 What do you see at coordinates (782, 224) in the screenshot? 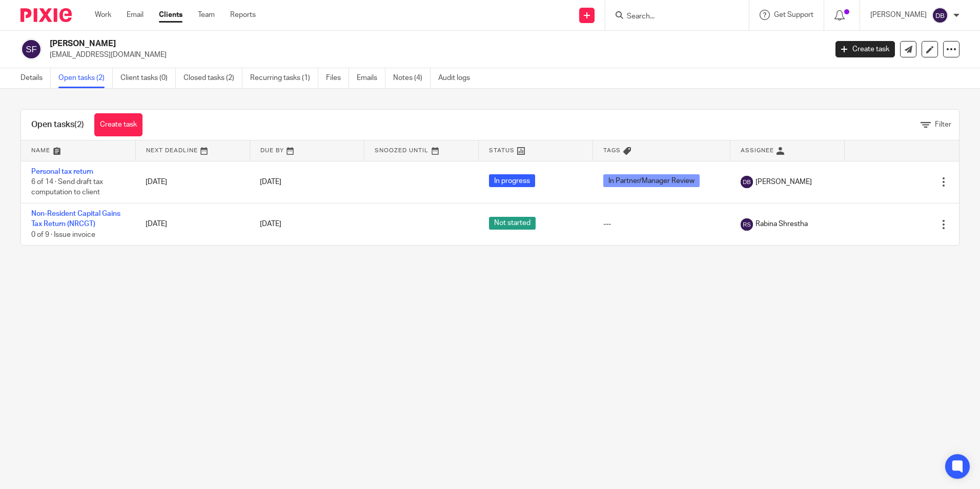
I see `span: Rabina Shrestha` at bounding box center [782, 224].